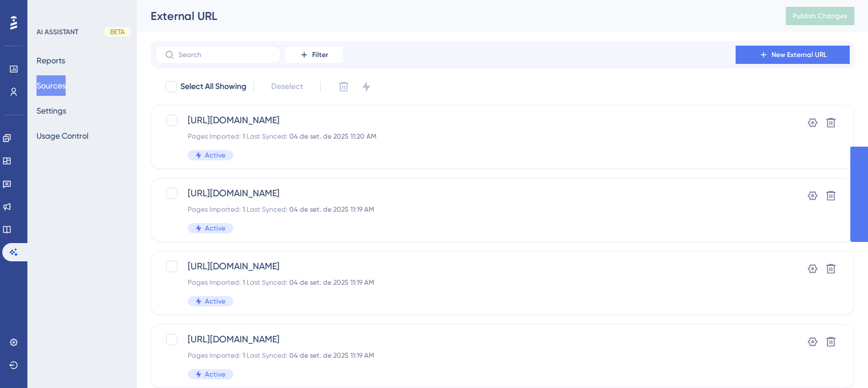 This screenshot has width=868, height=388. Describe the element at coordinates (51, 86) in the screenshot. I see `button: Sources` at that location.